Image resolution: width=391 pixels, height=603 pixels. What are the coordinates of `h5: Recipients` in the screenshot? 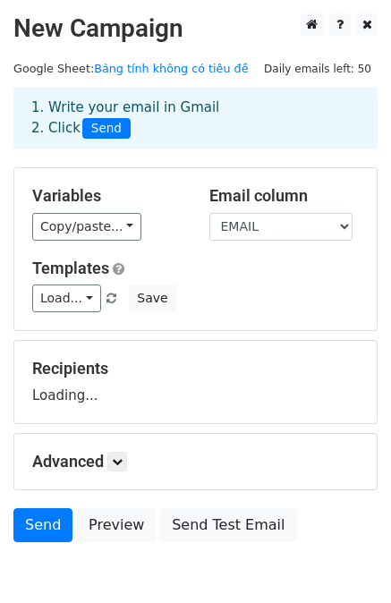 It's located at (195, 369).